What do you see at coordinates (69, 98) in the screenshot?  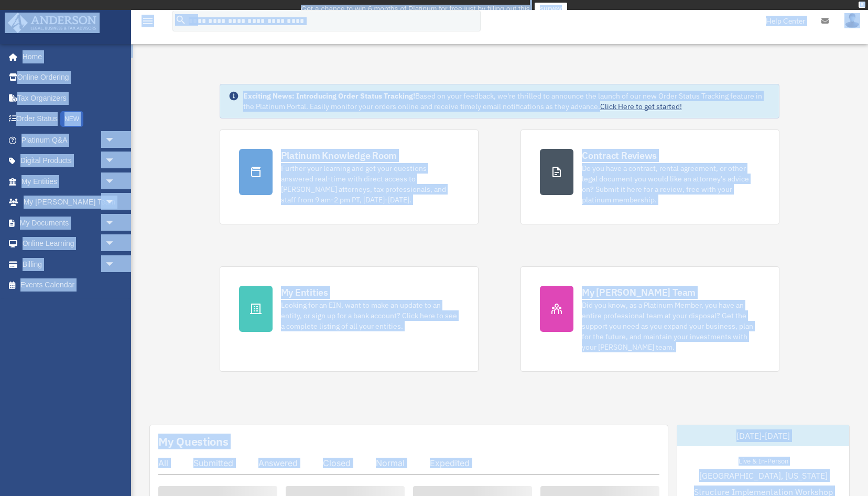 I see `a: Tax Organizers` at bounding box center [69, 98].